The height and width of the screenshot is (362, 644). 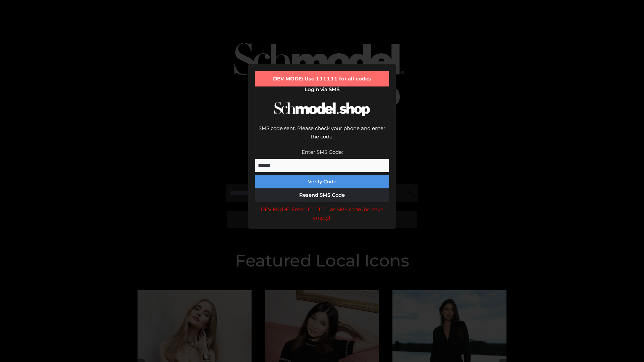 I want to click on button: Verify Code, so click(x=322, y=182).